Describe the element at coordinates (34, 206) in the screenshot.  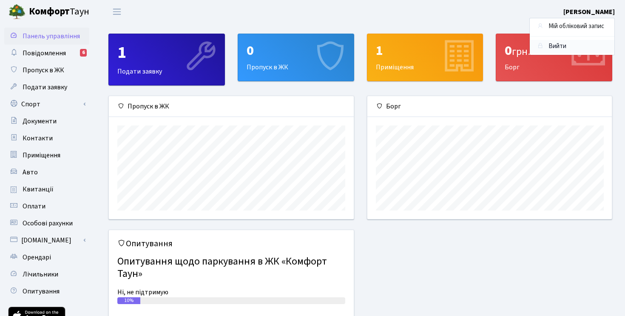
I see `span: Оплати` at that location.